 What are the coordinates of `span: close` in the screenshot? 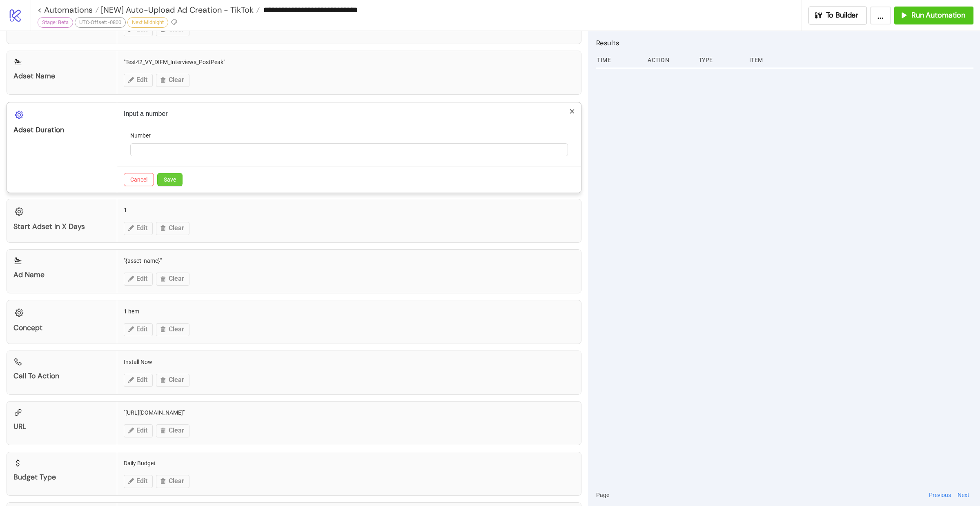 It's located at (572, 111).